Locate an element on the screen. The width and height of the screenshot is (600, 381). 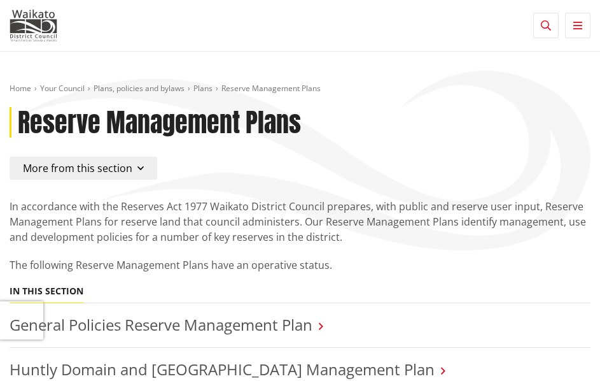
nav: breadcrumb is located at coordinates (300, 88).